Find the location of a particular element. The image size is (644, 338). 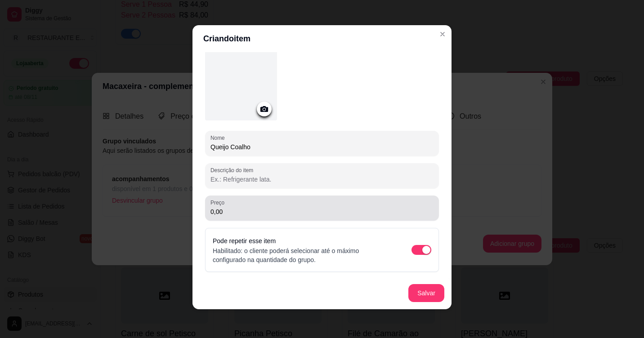

input: Preço is located at coordinates (322, 211).